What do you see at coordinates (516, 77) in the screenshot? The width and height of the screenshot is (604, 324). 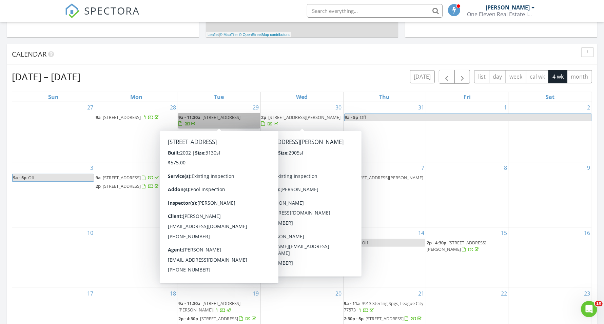 I see `button: week` at bounding box center [516, 77].